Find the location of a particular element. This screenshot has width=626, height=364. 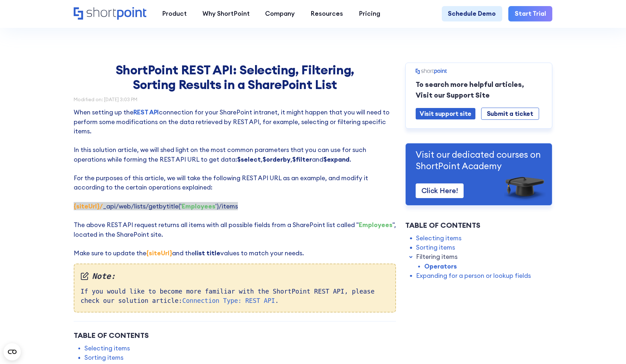

a: Why ShortPoint is located at coordinates (226, 14).